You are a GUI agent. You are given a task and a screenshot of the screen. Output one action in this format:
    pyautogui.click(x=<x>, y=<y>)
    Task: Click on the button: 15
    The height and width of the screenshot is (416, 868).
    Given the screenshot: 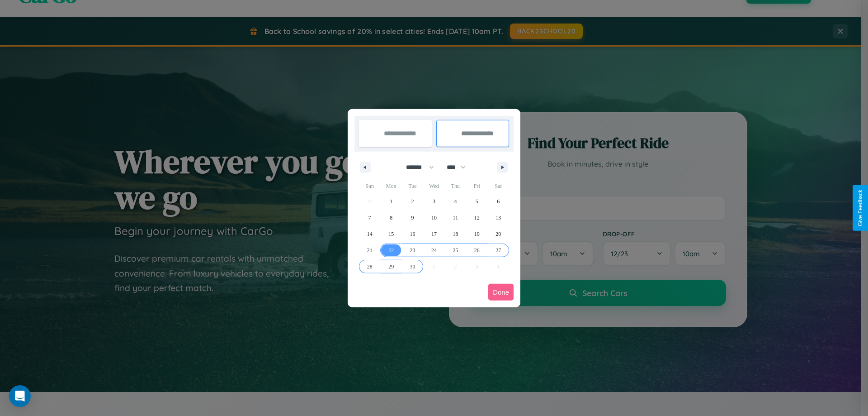 What is the action you would take?
    pyautogui.click(x=391, y=234)
    